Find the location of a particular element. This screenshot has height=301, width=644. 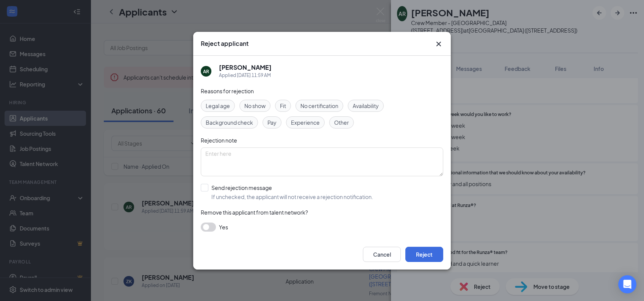

span: Rejection note is located at coordinates (219, 140).